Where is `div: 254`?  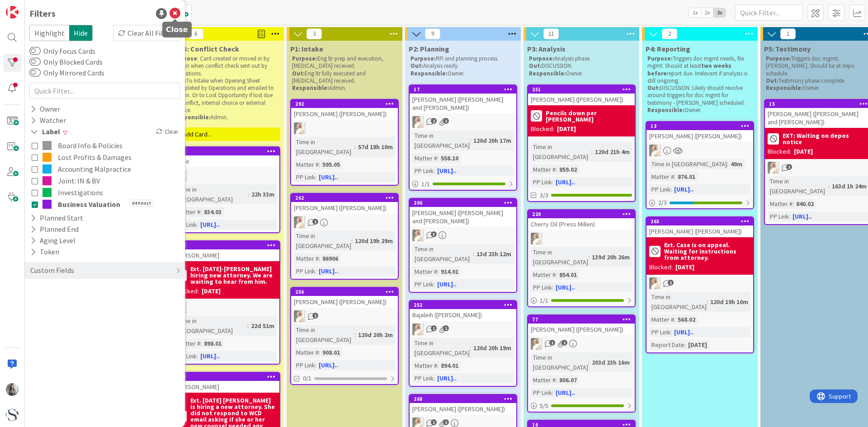 div: 254 is located at coordinates (228, 246).